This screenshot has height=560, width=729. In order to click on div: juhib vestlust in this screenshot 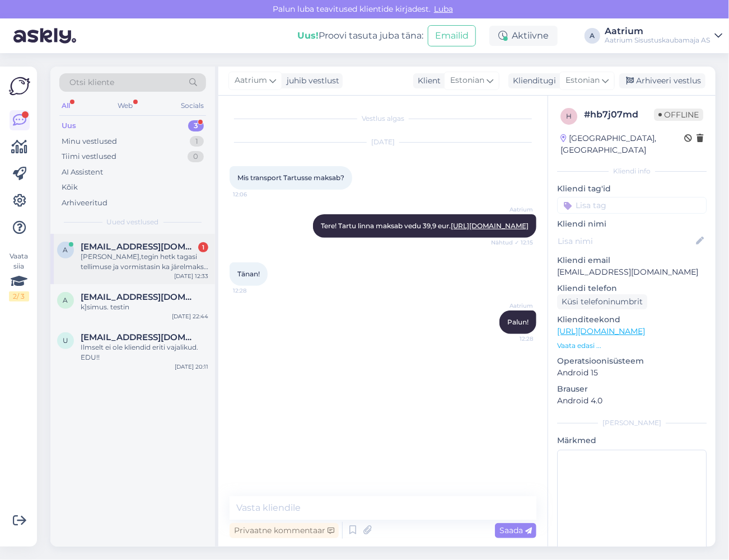, I will do `click(311, 80)`.